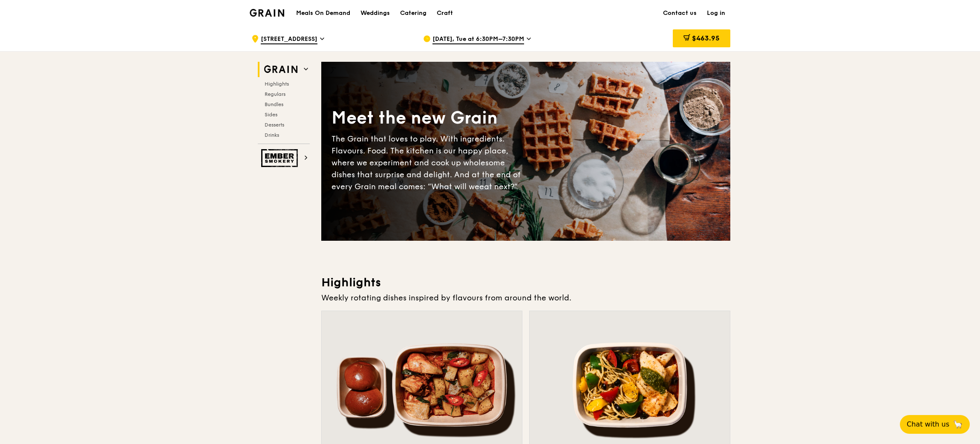 The image size is (980, 444). What do you see at coordinates (680, 13) in the screenshot?
I see `a: Contact us` at bounding box center [680, 13].